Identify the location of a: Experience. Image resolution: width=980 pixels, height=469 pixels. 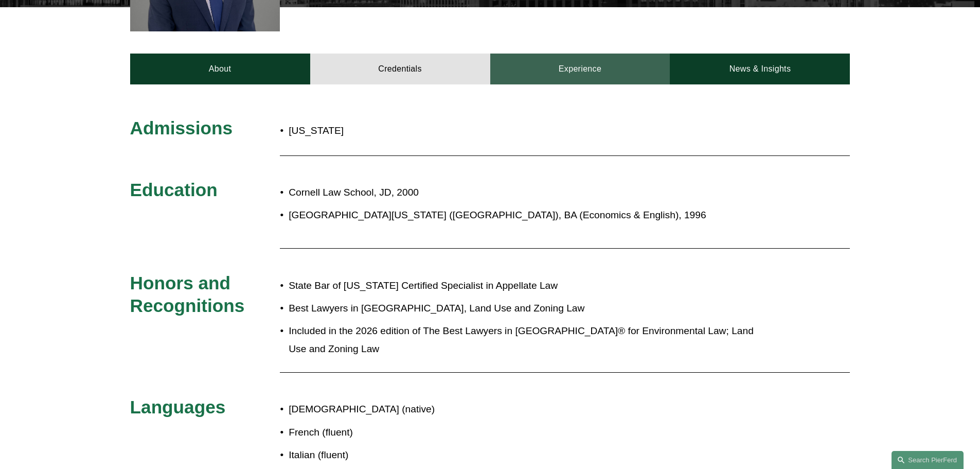
(581, 69).